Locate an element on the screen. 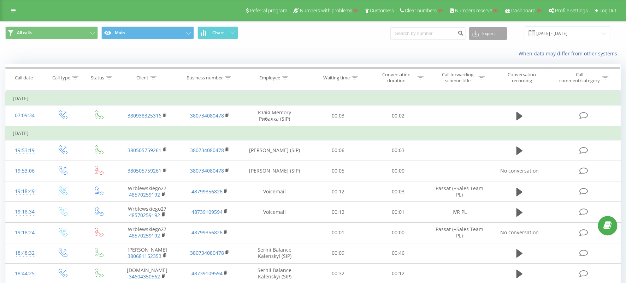 Image resolution: width=626 pixels, height=283 pixels. div: 18:44:25 is located at coordinates (25, 274).